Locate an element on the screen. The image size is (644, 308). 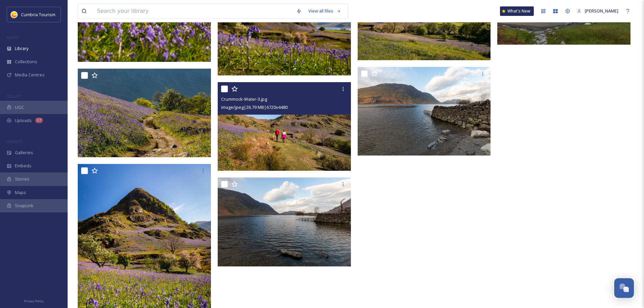
span: Cumbria Tourism is located at coordinates (38, 15).